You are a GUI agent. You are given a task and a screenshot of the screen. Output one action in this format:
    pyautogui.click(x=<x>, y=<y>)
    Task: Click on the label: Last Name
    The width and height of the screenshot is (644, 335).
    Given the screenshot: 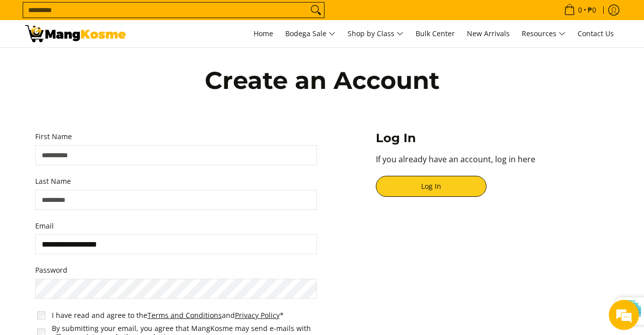 What is the action you would take?
    pyautogui.click(x=176, y=182)
    